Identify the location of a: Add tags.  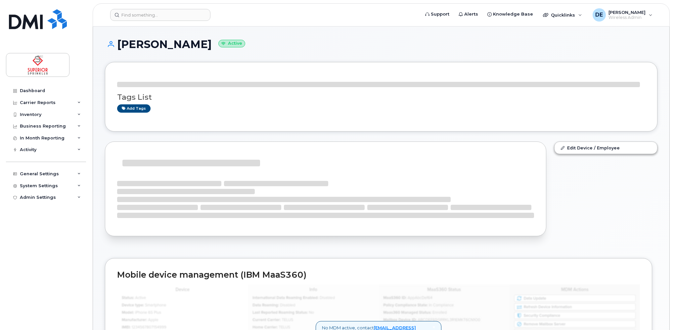
(134, 108).